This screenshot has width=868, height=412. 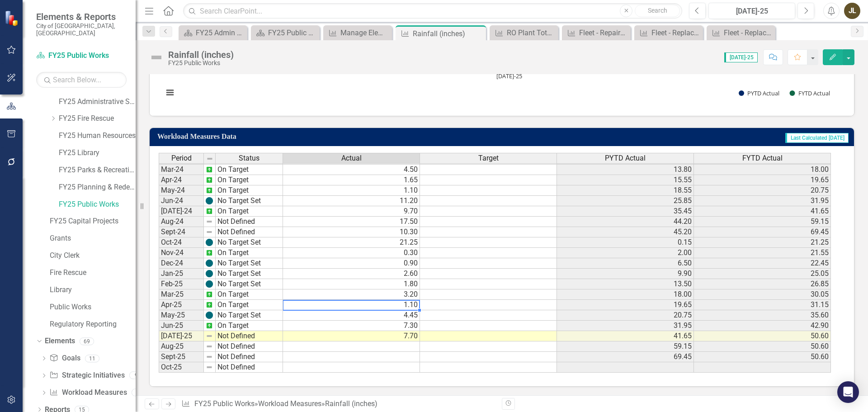 I want to click on td: 35.60, so click(x=762, y=315).